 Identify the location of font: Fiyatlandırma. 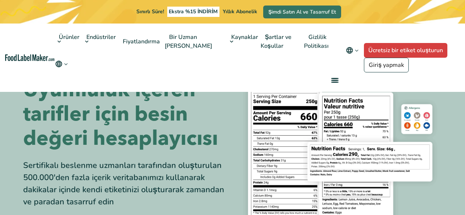
(141, 42).